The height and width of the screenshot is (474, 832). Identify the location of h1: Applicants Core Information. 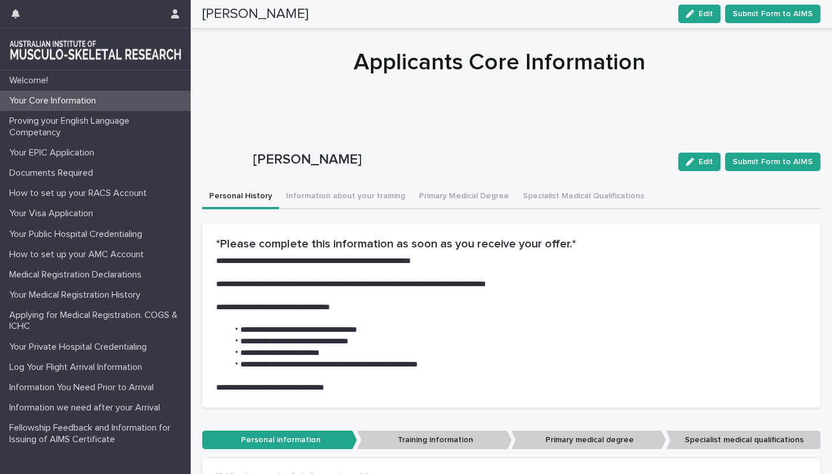
(499, 62).